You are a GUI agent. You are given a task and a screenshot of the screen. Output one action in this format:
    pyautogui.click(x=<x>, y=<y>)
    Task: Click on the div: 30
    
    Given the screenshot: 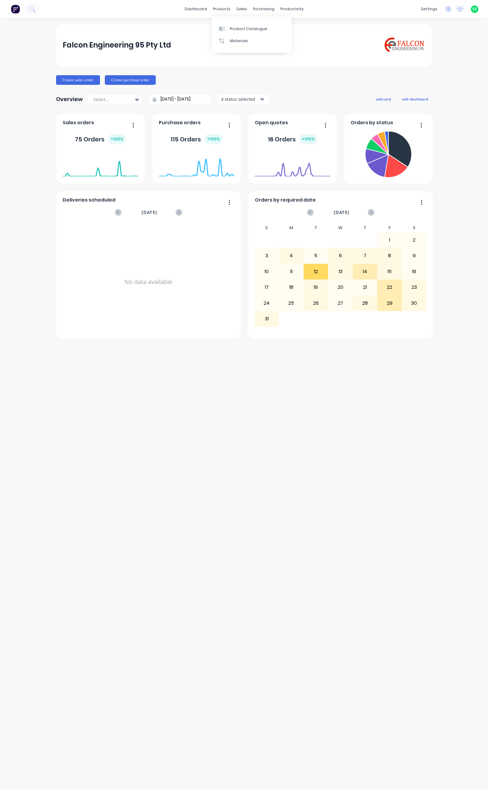 What is the action you would take?
    pyautogui.click(x=414, y=303)
    